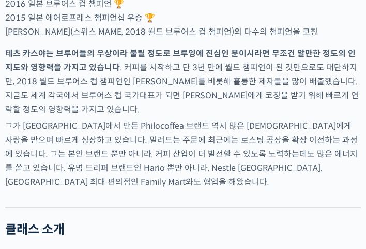 The image size is (366, 249). I want to click on span: 대화, so click(101, 183).